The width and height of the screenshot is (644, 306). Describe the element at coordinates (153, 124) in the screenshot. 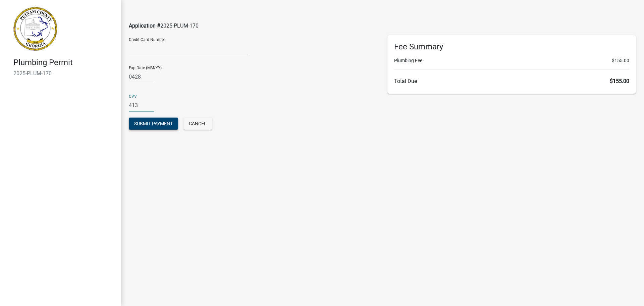

I see `span: Submit Payment` at that location.